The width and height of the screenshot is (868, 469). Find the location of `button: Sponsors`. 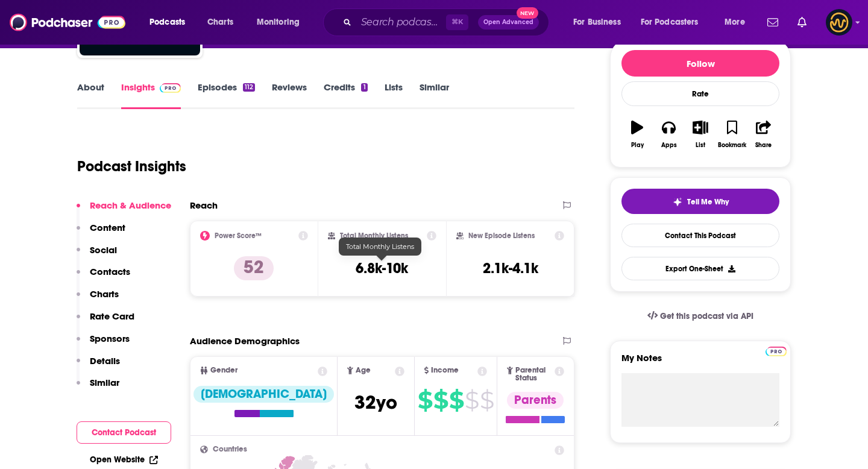

button: Sponsors is located at coordinates (103, 343).